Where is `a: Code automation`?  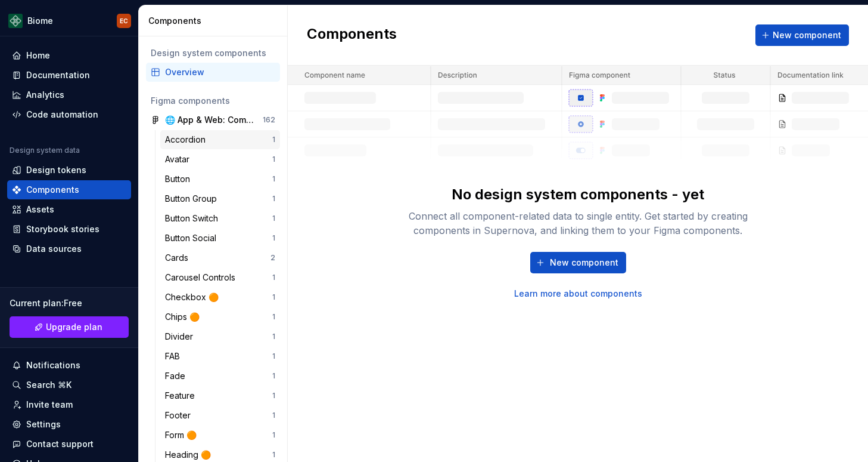
a: Code automation is located at coordinates (69, 114).